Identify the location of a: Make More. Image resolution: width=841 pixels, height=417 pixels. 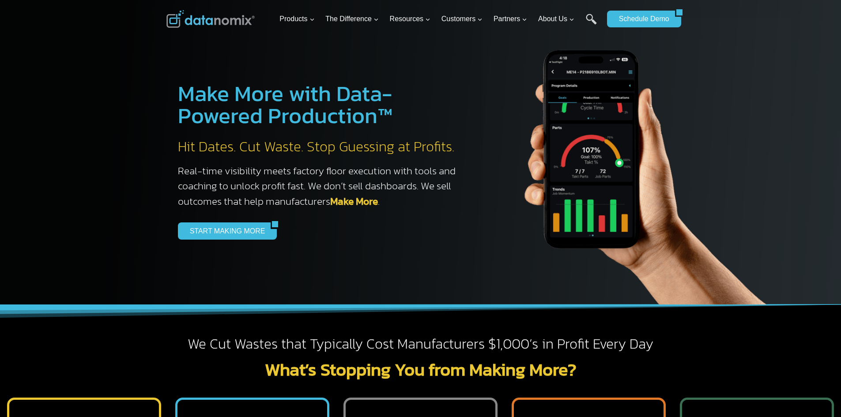
(354, 201).